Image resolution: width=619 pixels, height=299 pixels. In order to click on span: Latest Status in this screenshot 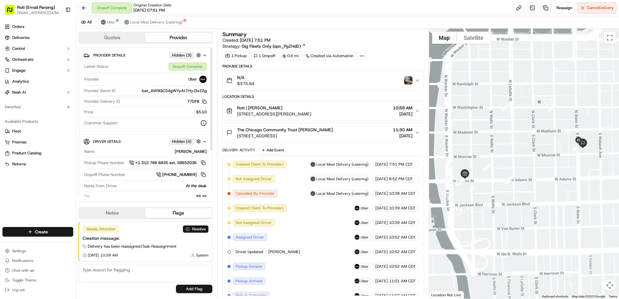, I will do `click(96, 67)`.